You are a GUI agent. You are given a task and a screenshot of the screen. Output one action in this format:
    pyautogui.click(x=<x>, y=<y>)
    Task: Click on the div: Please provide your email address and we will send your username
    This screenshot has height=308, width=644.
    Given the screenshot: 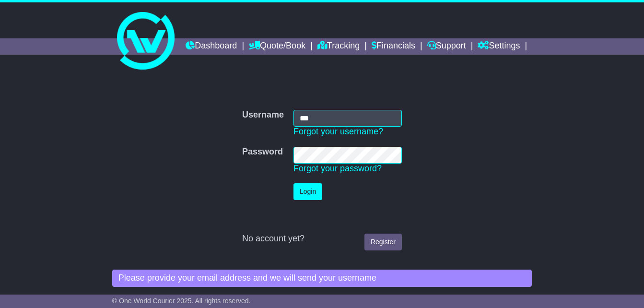 What is the action you would take?
    pyautogui.click(x=322, y=278)
    